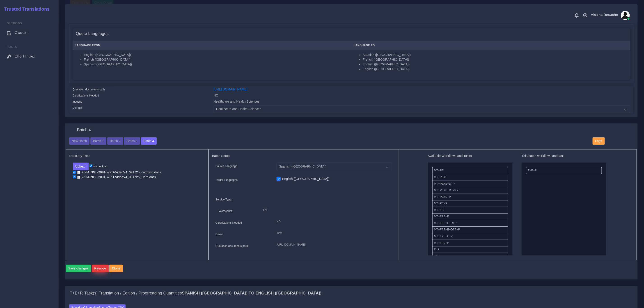 Image resolution: width=644 pixels, height=308 pixels. What do you see at coordinates (98, 166) in the screenshot?
I see `label: un/check all` at bounding box center [98, 166].